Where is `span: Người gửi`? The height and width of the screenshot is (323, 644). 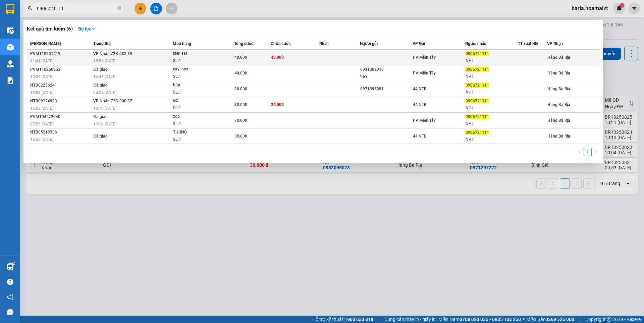
span: Người gửi is located at coordinates (368, 44).